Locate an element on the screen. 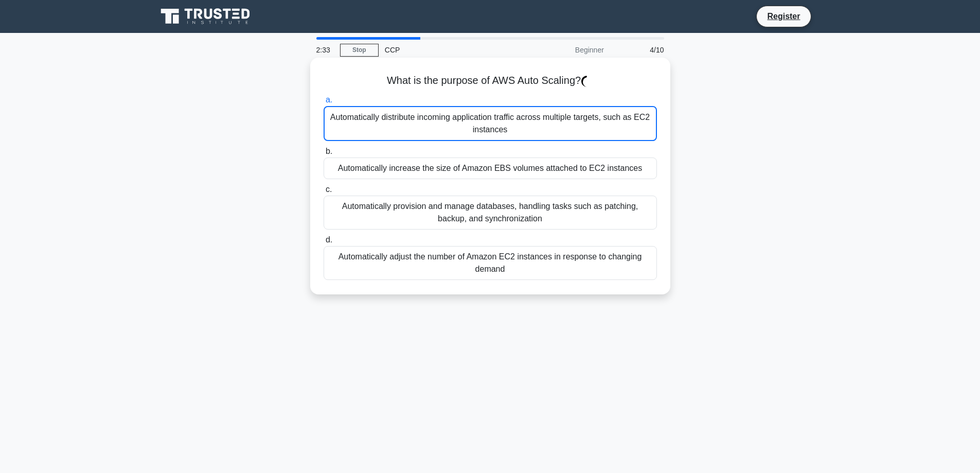  div: Automatically provision and manage databases, handling tasks such as patching, backup, and synchr... is located at coordinates (490, 212).